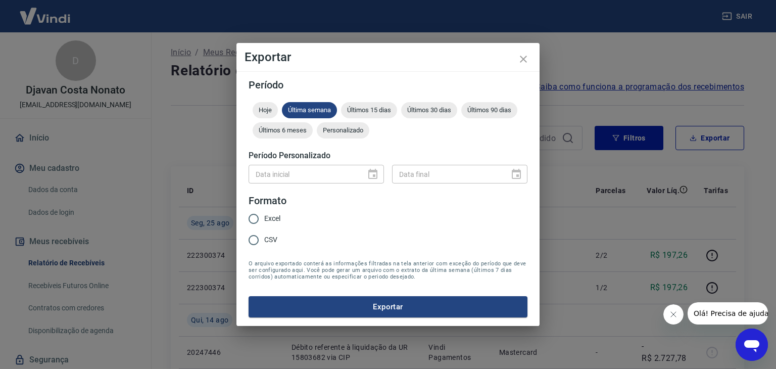  What do you see at coordinates (524, 59) in the screenshot?
I see `button: close` at bounding box center [524, 59].